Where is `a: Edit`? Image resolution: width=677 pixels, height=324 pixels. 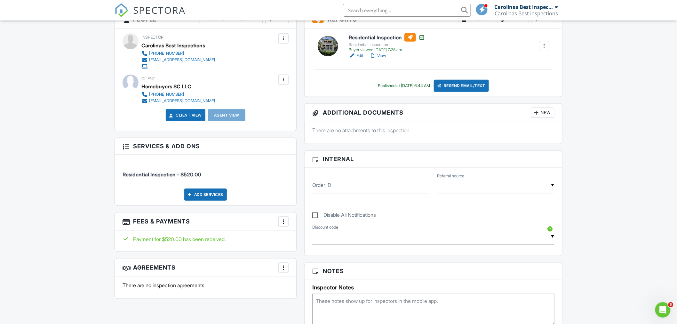
a: Edit is located at coordinates (356, 56).